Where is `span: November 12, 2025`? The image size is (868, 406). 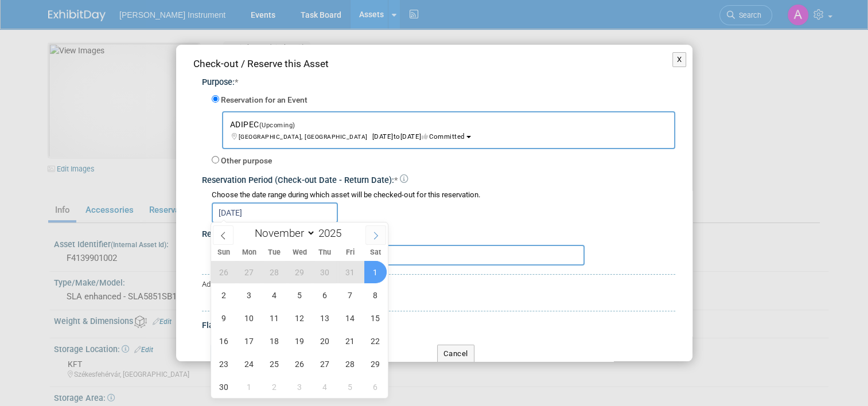
span: November 12, 2025 is located at coordinates (300, 317).